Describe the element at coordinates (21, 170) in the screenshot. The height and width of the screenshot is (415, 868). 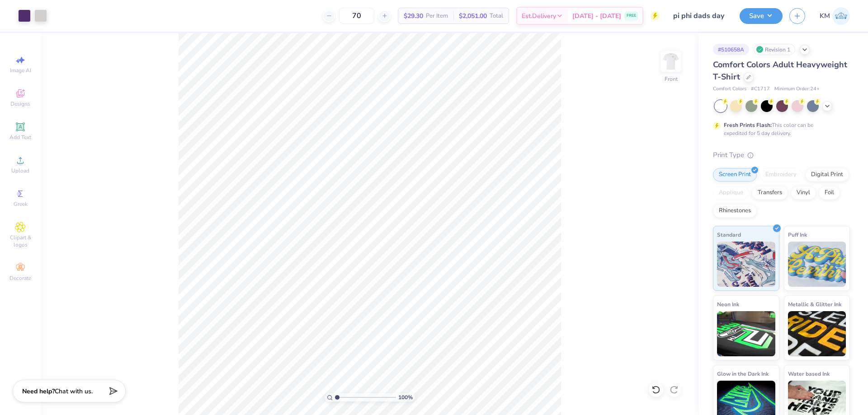
I see `span: Upload` at that location.